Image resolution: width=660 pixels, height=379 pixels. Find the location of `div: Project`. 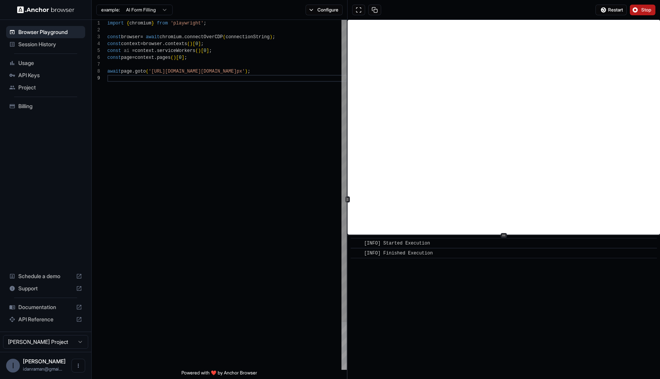

div: Project is located at coordinates (45, 88).